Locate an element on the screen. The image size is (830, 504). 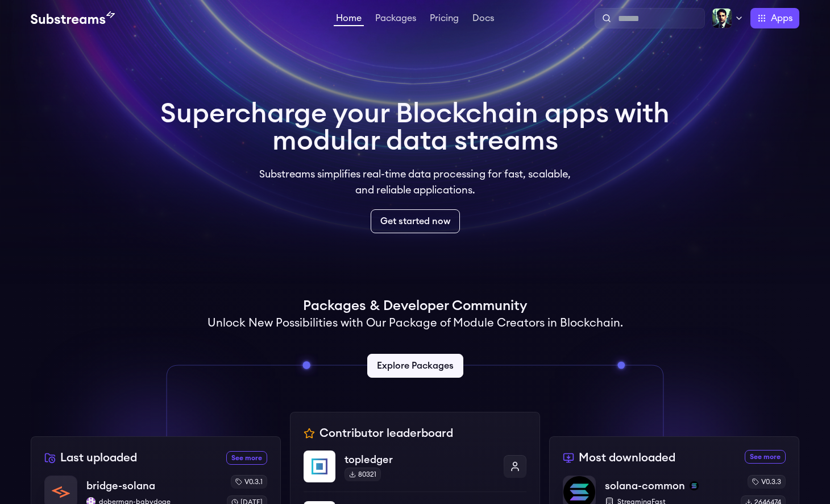
a: topledgertopledger80321 is located at coordinates (415, 471).